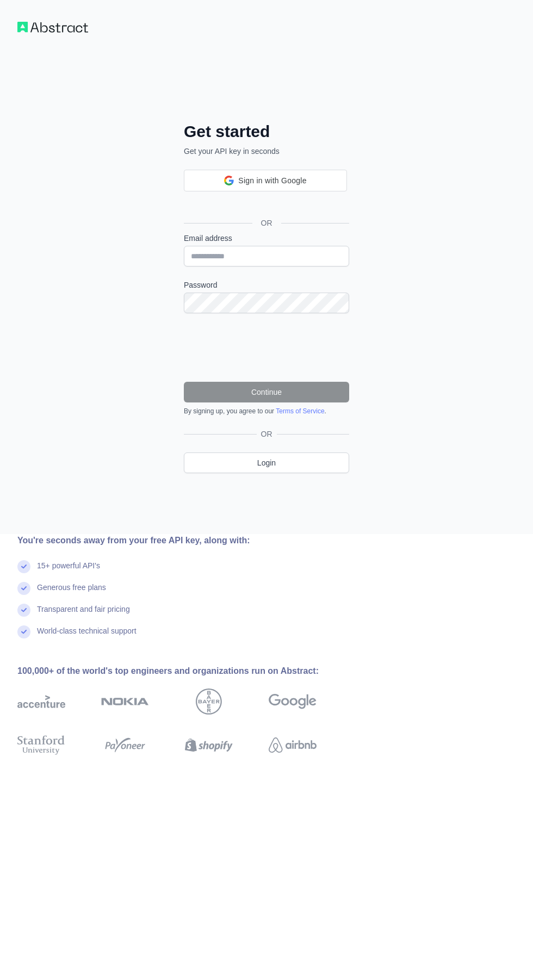 This screenshot has width=533, height=980. What do you see at coordinates (71, 593) in the screenshot?
I see `div: Generous free plans` at bounding box center [71, 593].